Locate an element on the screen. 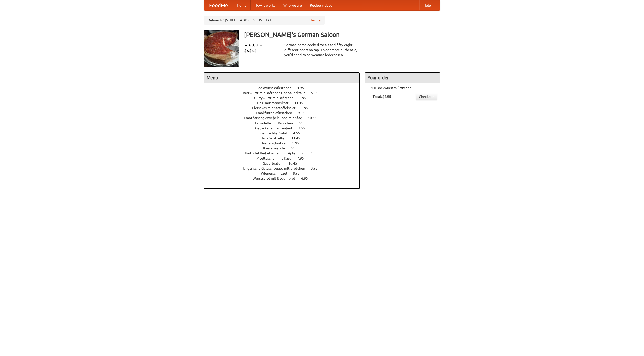 The height and width of the screenshot is (356, 644). span: Kaesepaetzle is located at coordinates (276, 148).